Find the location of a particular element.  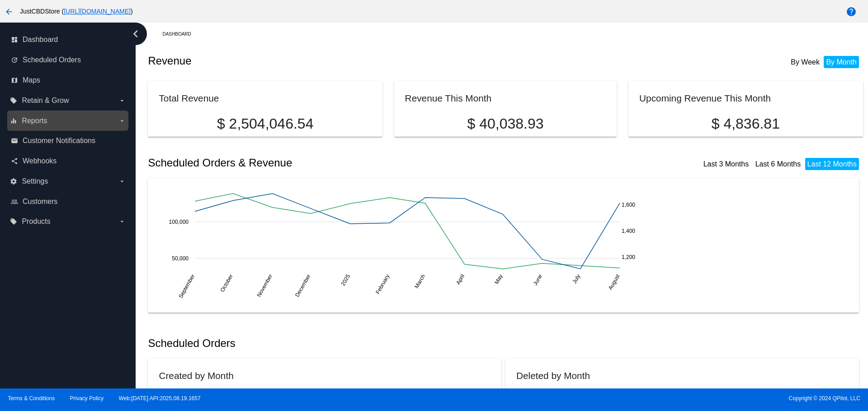

i: people_outline is located at coordinates (14, 202).